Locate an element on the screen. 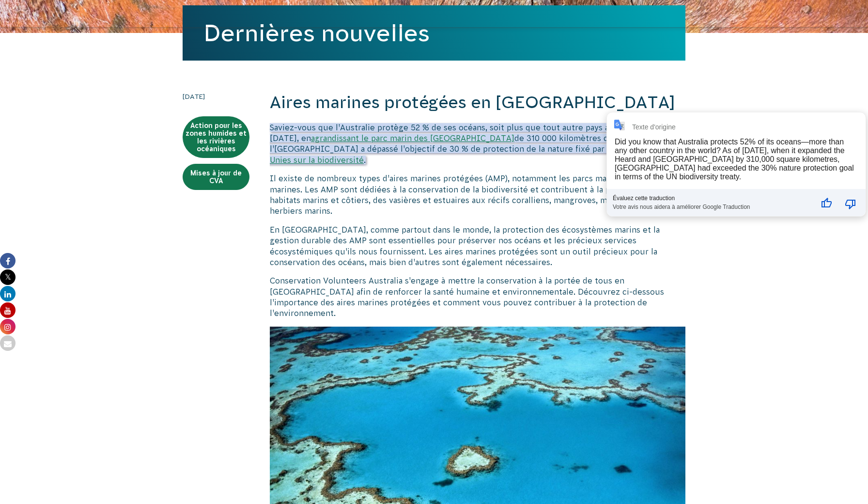 This screenshot has height=504, width=868. a: Dernières nouvelles is located at coordinates (317, 33).